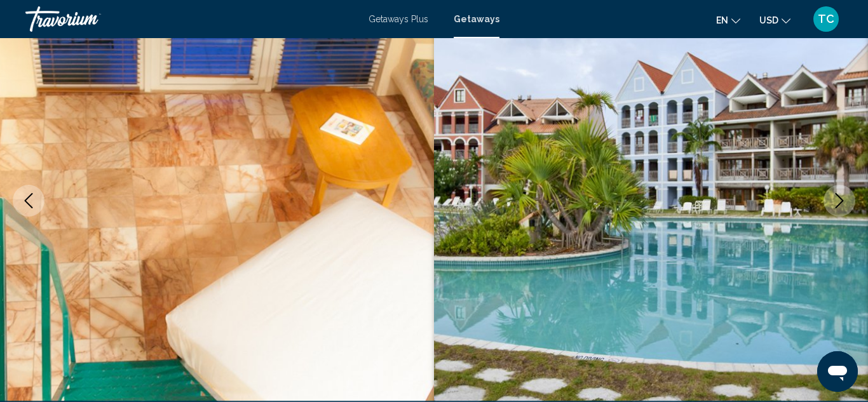 This screenshot has height=402, width=868. I want to click on a: Getaways, so click(476, 19).